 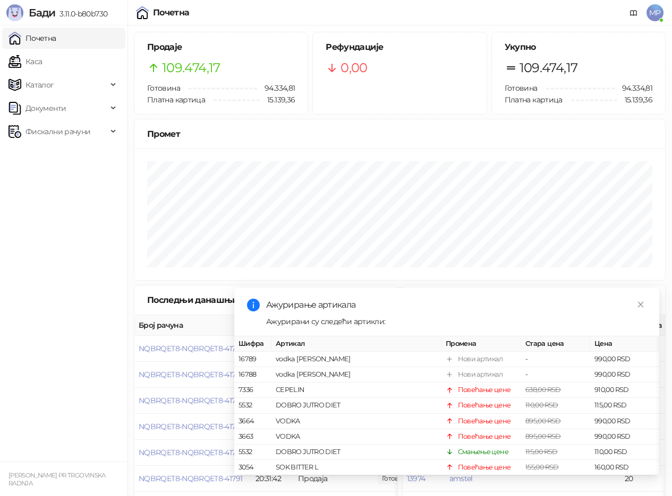 What do you see at coordinates (624, 468) in the screenshot?
I see `td: 160,00 RSD` at bounding box center [624, 468].